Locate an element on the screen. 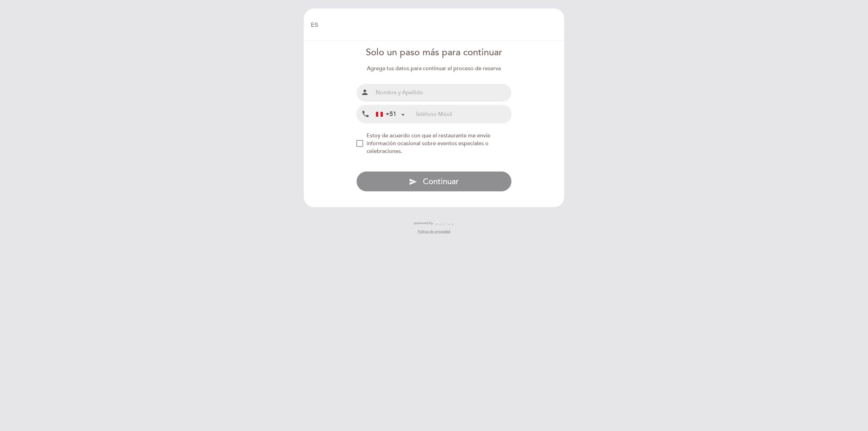 The height and width of the screenshot is (431, 868). md-checkbox: NEW_MODAL_AGREE_RESTAURANT_SEND_OCCASIONAL_INFO is located at coordinates (434, 144).